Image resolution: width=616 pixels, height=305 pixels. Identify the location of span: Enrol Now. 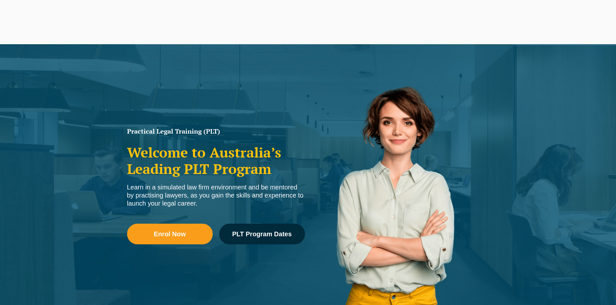
(170, 234).